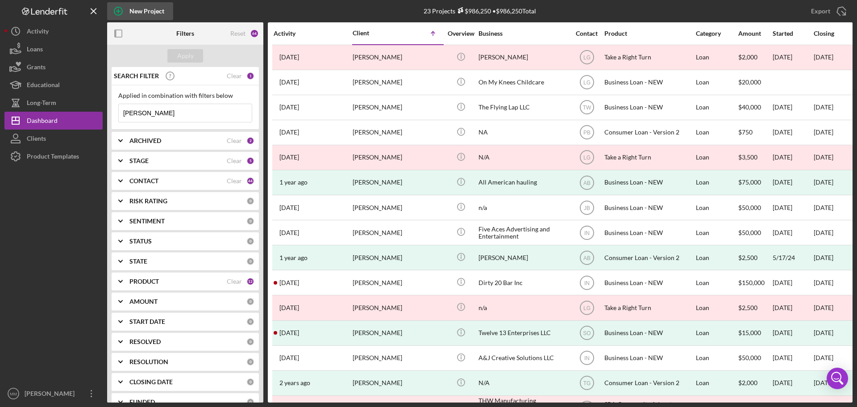  What do you see at coordinates (587, 333) in the screenshot?
I see `text: SO` at bounding box center [587, 333].